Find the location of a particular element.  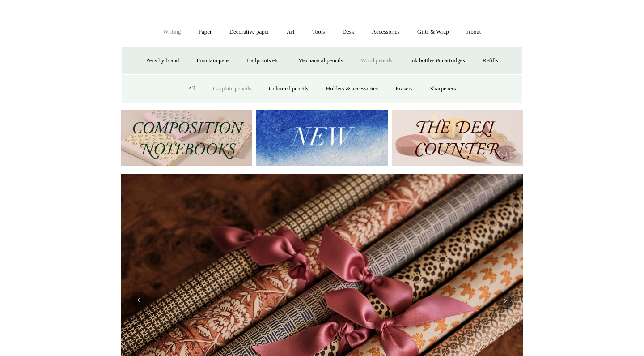

a: Gifts & Wrap is located at coordinates (433, 32).